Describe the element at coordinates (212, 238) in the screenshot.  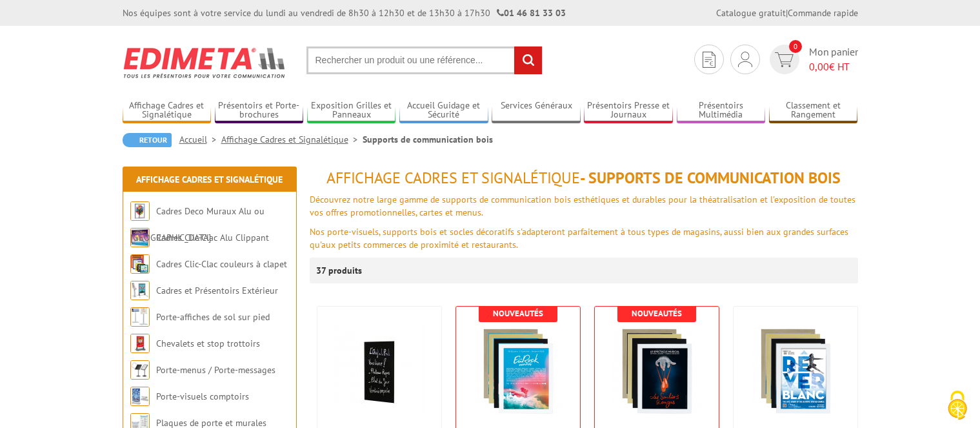
I see `a: Cadres Clic-Clac Alu Clippant` at that location.